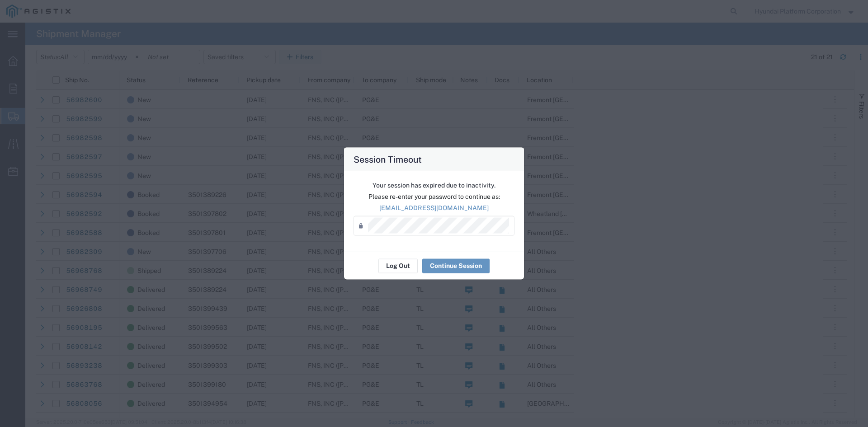  What do you see at coordinates (398, 266) in the screenshot?
I see `button: Log Out` at bounding box center [398, 266].